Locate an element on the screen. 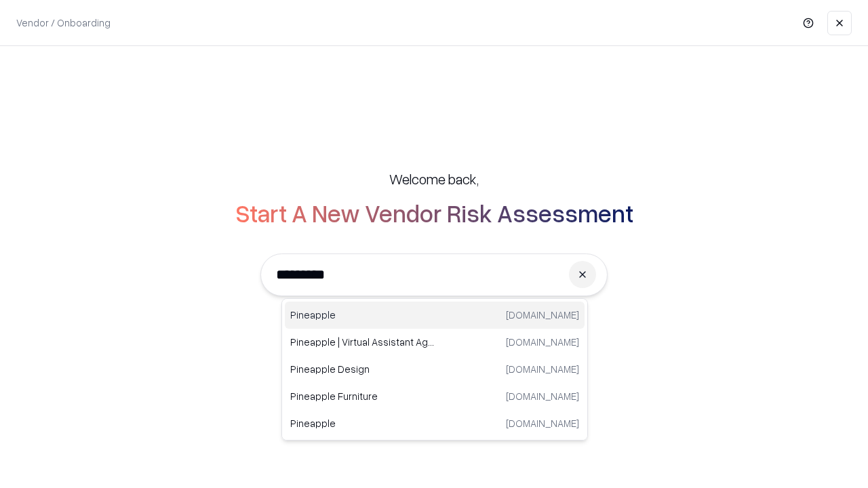 The image size is (868, 488). p: Pineapple | Virtual Assistant Agency is located at coordinates (362, 342).